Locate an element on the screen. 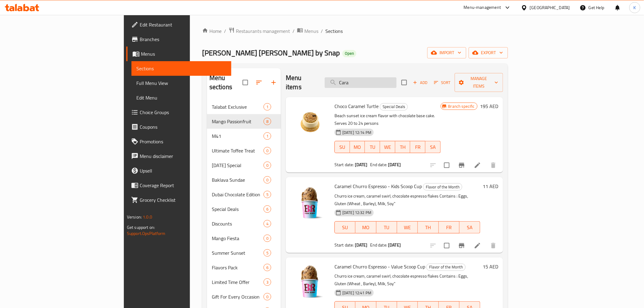 The width and height of the screenshot is (644, 308). button: delete is located at coordinates (493, 165).